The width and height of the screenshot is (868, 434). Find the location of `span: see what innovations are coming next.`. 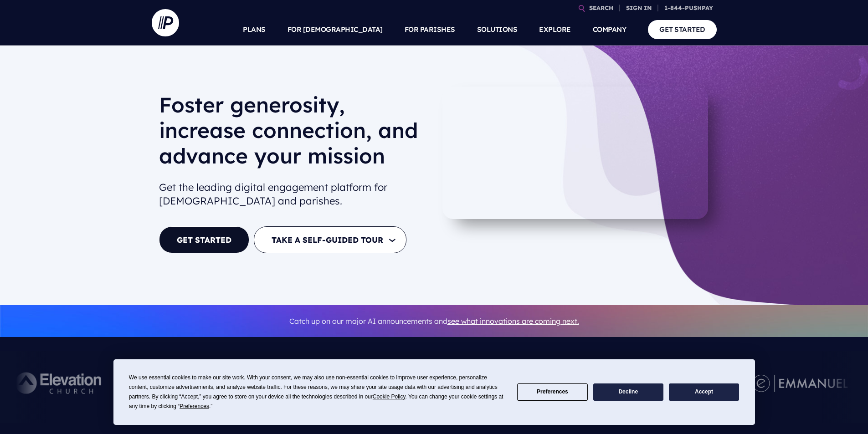

span: see what innovations are coming next. is located at coordinates (514, 321).